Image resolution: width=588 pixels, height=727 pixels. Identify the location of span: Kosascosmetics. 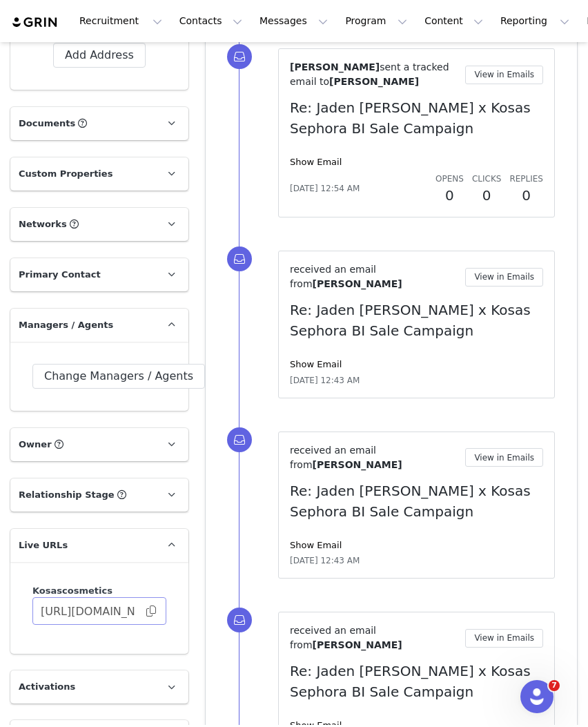
(72, 590).